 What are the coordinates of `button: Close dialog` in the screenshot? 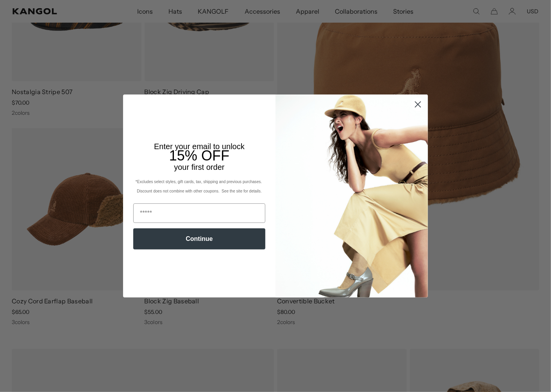 It's located at (418, 104).